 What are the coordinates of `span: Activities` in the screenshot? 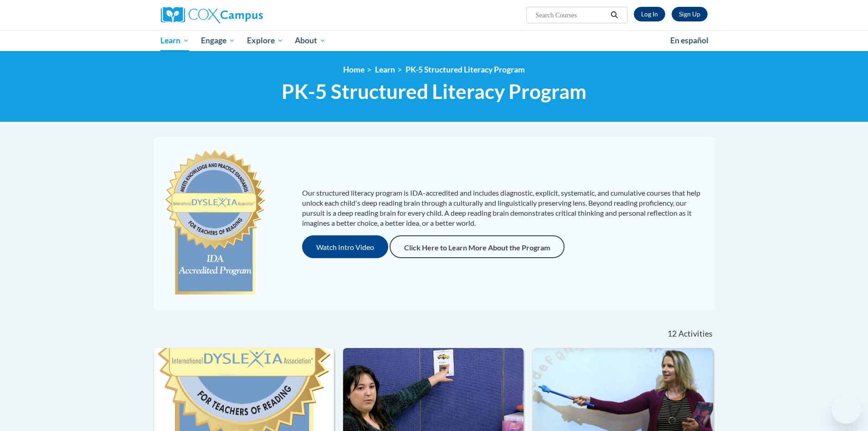 It's located at (696, 334).